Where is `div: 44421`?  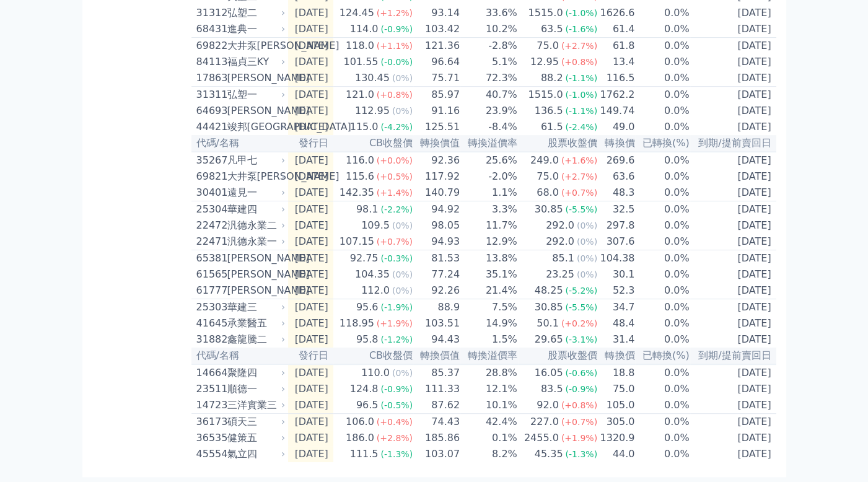
div: 44421 is located at coordinates (210, 127).